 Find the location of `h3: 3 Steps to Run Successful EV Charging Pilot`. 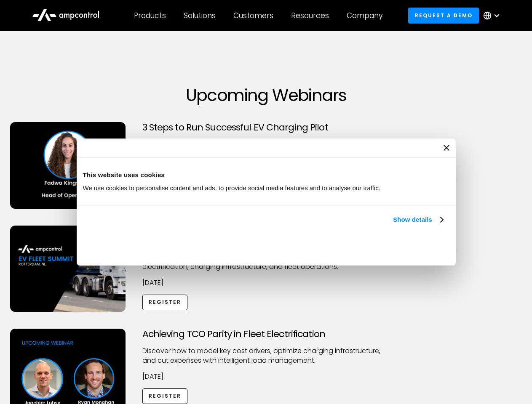

h3: 3 Steps to Run Successful EV Charging Pilot is located at coordinates (266, 128).